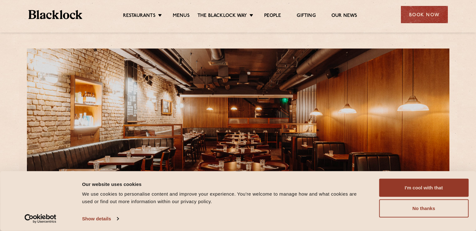 The image size is (476, 231). Describe the element at coordinates (40, 219) in the screenshot. I see `a: Usercentrics Cookiebot - opens in a new window` at that location.